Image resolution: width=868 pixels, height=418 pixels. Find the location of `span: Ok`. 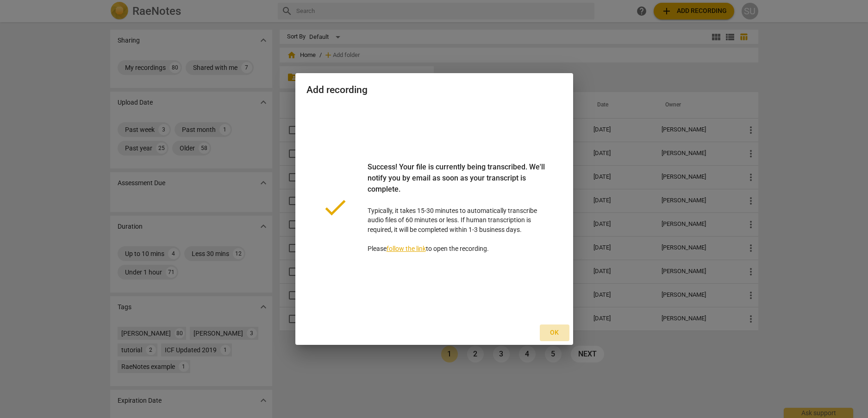

span: Ok is located at coordinates (554, 333).